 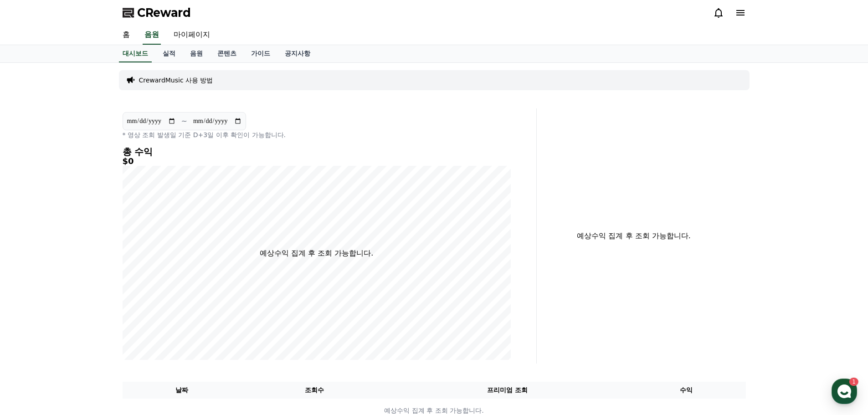 What do you see at coordinates (164, 13) in the screenshot?
I see `span: CReward` at bounding box center [164, 13].